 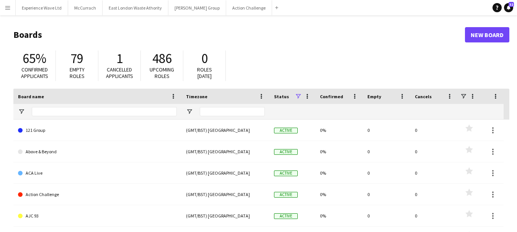 I want to click on span: Confirmed applicants, so click(x=34, y=73).